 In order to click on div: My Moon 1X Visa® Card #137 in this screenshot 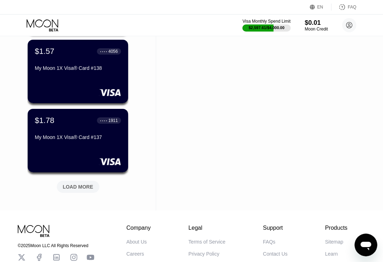, I will do `click(78, 137)`.